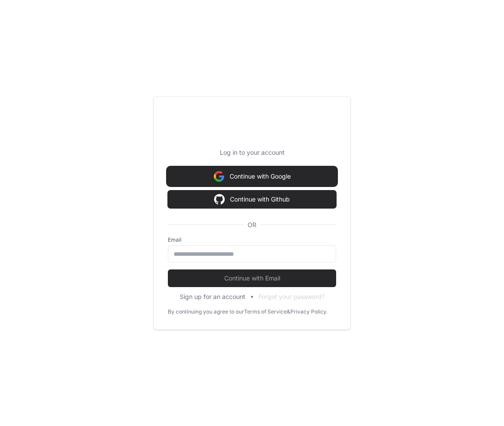 This screenshot has height=426, width=504. Describe the element at coordinates (309, 312) in the screenshot. I see `a: Privacy Policy.` at that location.